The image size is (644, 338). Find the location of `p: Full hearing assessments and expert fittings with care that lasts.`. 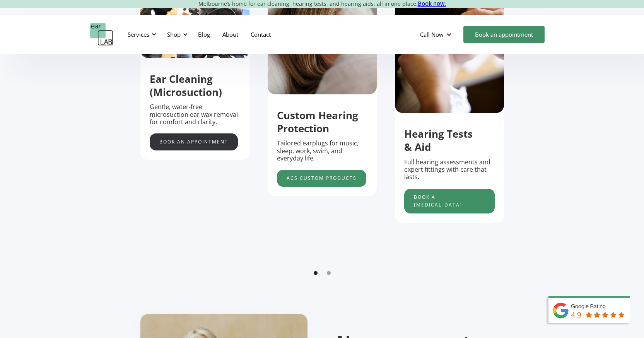

p: Full hearing assessments and expert fittings with care that lasts. is located at coordinates (450, 170).